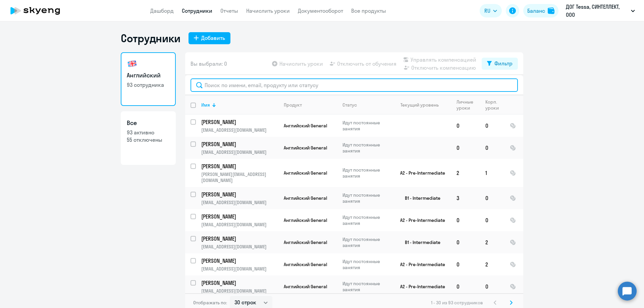 Image resolution: width=644 pixels, height=308 pixels. Describe the element at coordinates (503, 63) in the screenshot. I see `div: Фильтр` at that location.